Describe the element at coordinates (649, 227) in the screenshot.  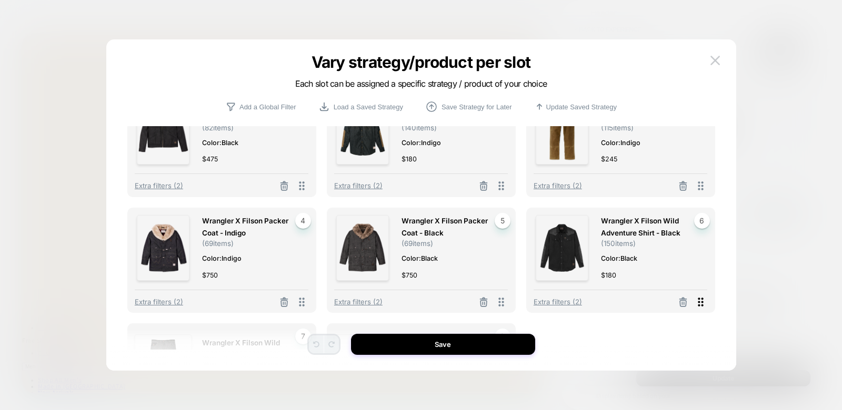
I see `span: Wrangler X Filson Wild Adventure Shirt - Black` at that location.